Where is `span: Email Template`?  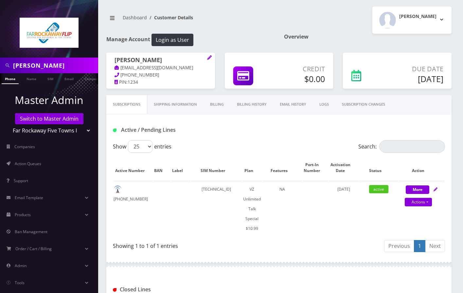
span: Email Template is located at coordinates (29, 198).